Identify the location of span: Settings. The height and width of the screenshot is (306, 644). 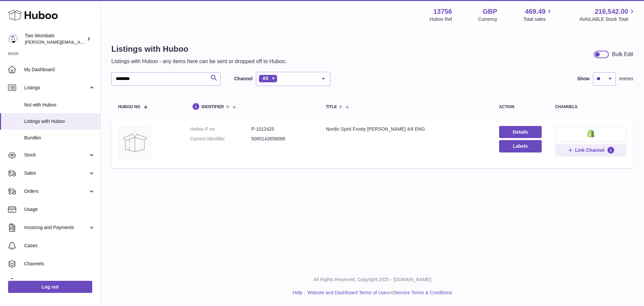
(60, 282).